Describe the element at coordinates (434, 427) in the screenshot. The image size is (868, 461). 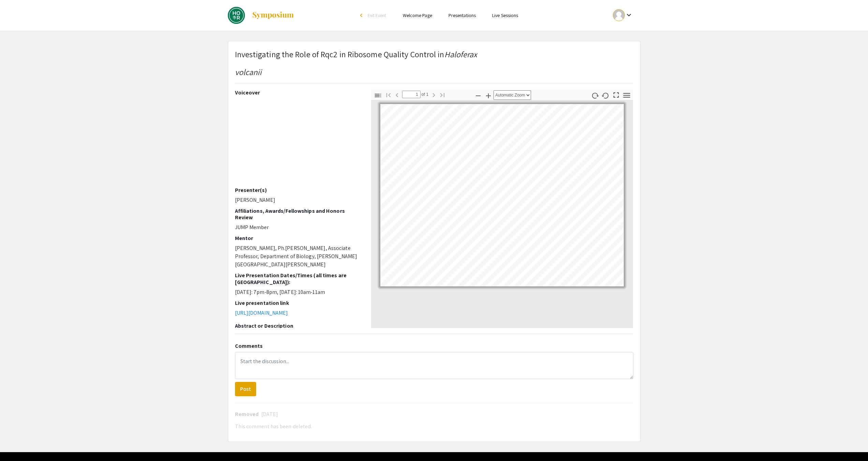
I see `div: This comment has been deleted.` at that location.